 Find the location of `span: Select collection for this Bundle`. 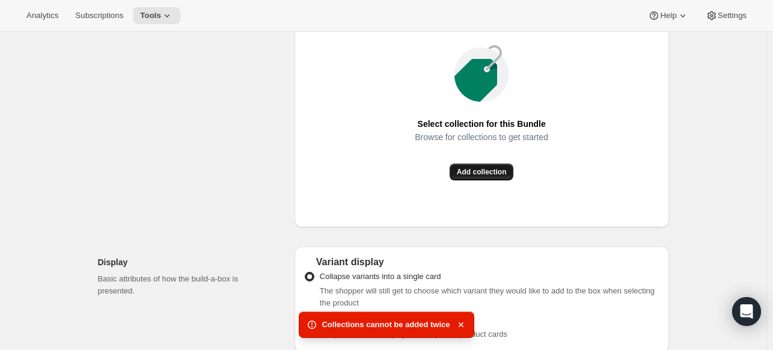

span: Select collection for this Bundle is located at coordinates (481, 124).